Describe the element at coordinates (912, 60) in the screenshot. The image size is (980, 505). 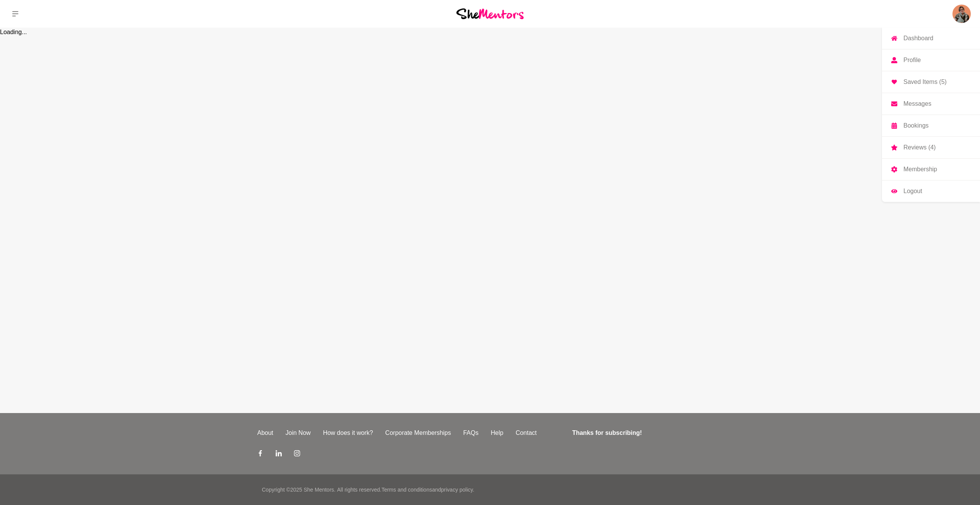
I see `p: Profile` at that location.